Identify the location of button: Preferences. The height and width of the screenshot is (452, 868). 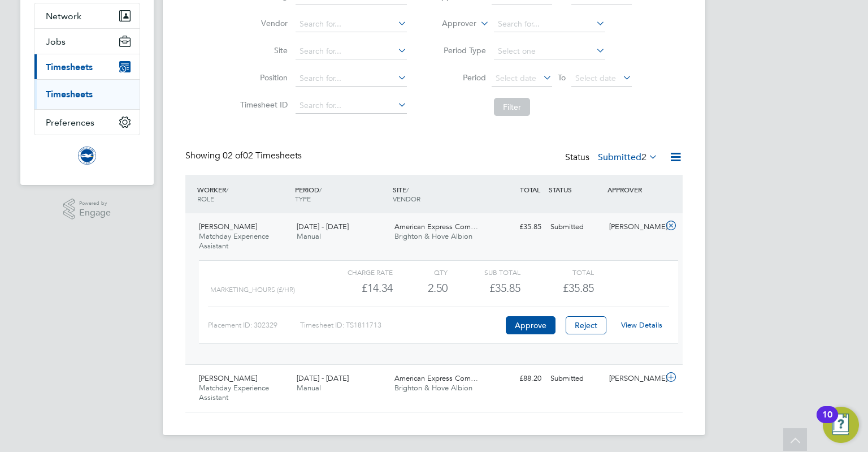
(87, 122).